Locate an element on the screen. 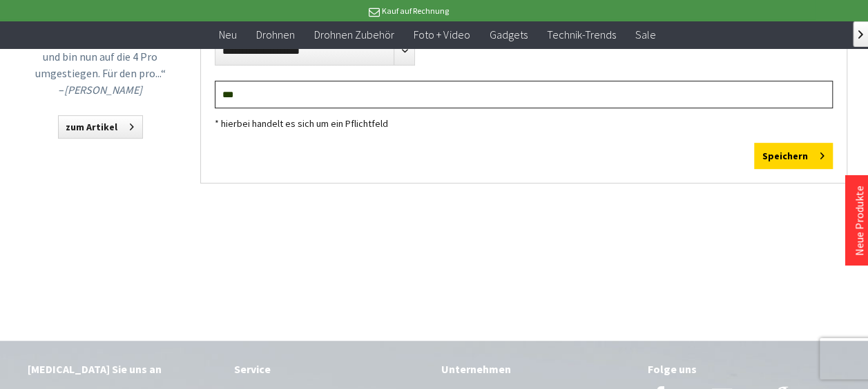  div: Folge uns is located at coordinates (743, 370).